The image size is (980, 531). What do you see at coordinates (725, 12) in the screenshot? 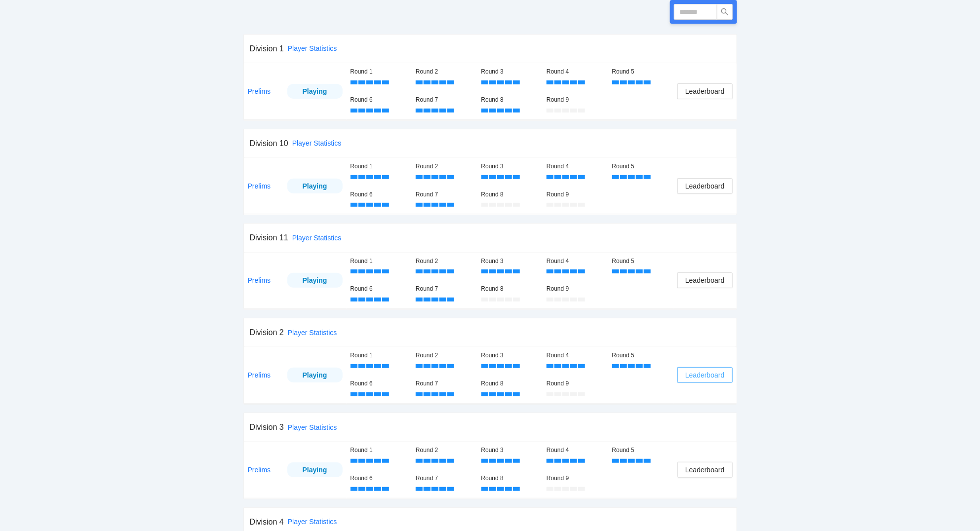
I see `button: search` at bounding box center [725, 12].